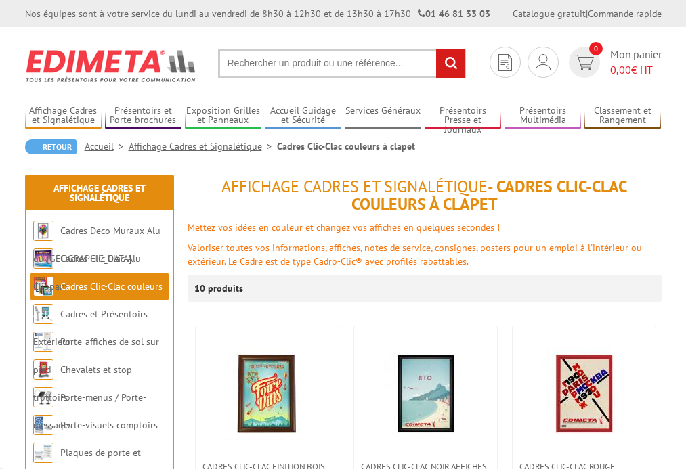 The image size is (686, 469). Describe the element at coordinates (450, 63) in the screenshot. I see `input: rechercher` at that location.